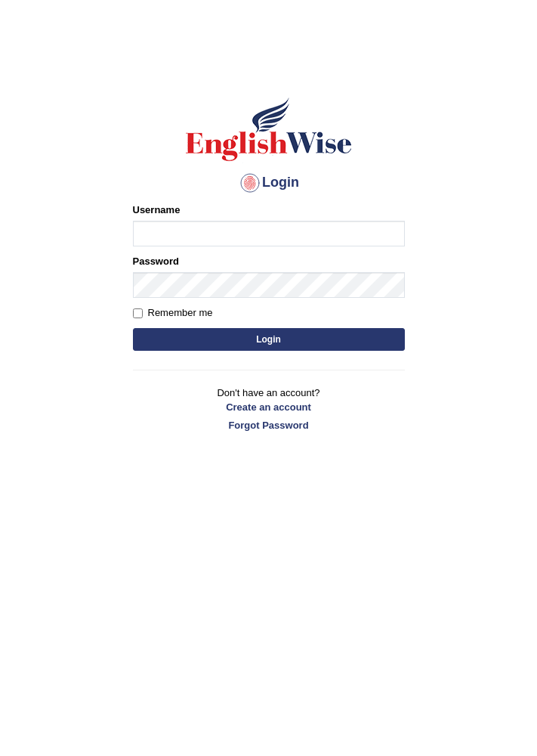 This screenshot has height=756, width=537. Describe the element at coordinates (269, 129) in the screenshot. I see `img: Logo of English Wise sign in for intelligent practice with AI` at that location.